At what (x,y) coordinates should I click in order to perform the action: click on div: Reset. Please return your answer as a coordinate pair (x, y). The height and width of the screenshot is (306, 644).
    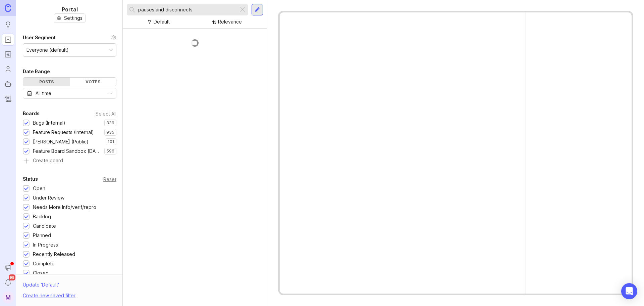
    Looking at the image, I should click on (110, 179).